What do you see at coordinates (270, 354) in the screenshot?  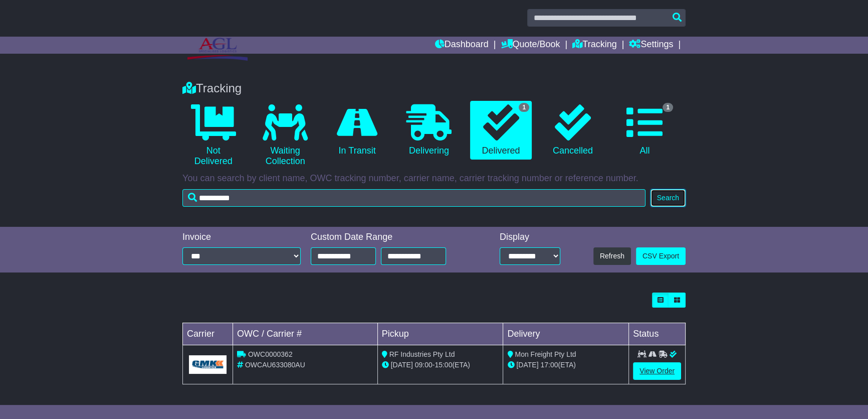 I see `span: OWC0000362` at bounding box center [270, 354].